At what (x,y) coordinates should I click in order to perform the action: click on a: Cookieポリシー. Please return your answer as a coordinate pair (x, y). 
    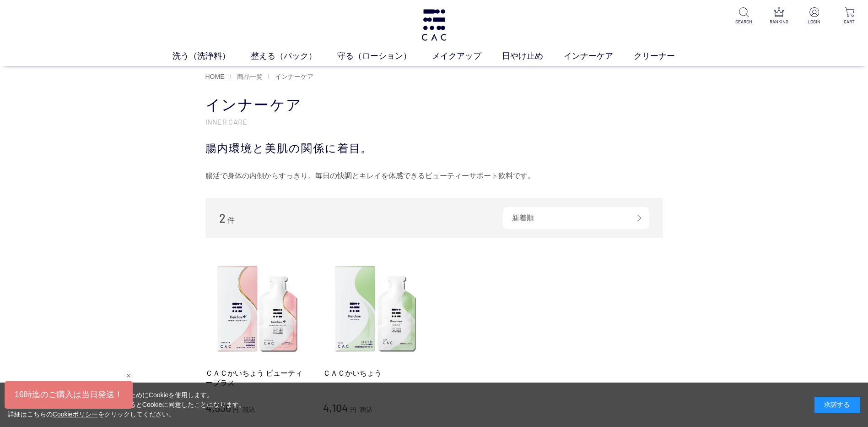
    Looking at the image, I should click on (76, 414).